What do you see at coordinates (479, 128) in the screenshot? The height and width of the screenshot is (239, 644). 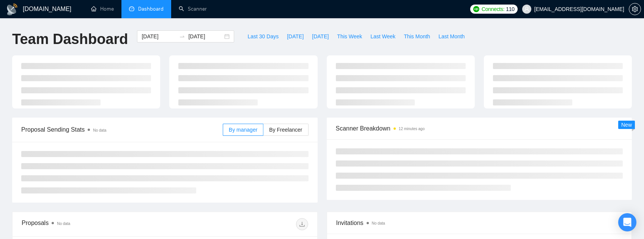 I see `span: Scanner Breakdown` at bounding box center [479, 128].